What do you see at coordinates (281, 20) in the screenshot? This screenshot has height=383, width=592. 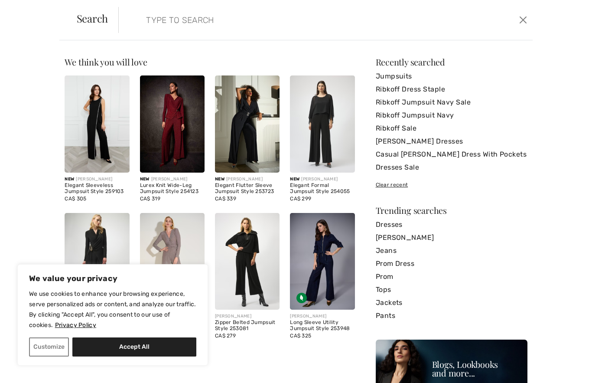 I see `input: TYPE TO SEARCH` at bounding box center [281, 20].